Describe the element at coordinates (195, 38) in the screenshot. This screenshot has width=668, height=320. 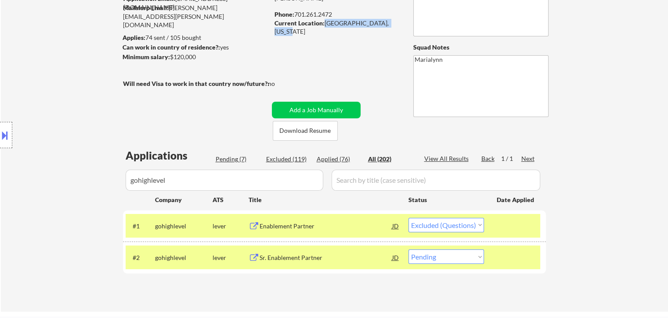
I see `div: 74 sent / 105 bought` at that location.